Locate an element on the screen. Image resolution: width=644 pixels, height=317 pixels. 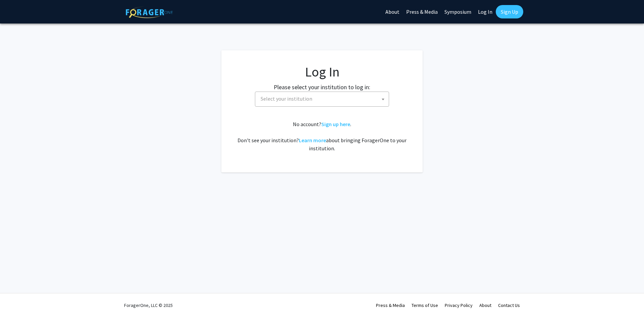
div: No account? . Don't see your institution? about bringing ForagerOne to your institution. is located at coordinates (322, 136).